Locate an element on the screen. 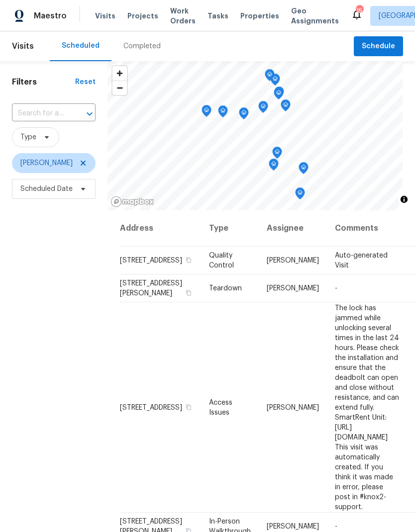  div: Completed is located at coordinates (142, 46).